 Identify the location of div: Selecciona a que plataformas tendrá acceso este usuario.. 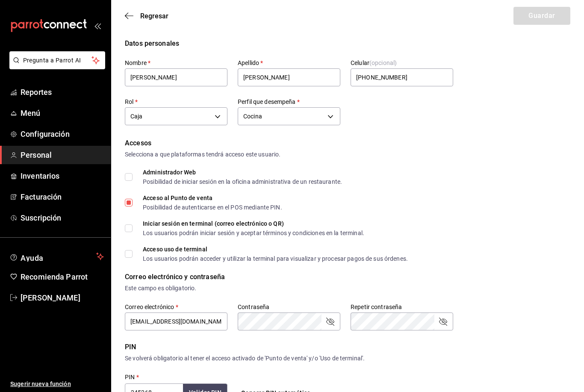
(347, 154).